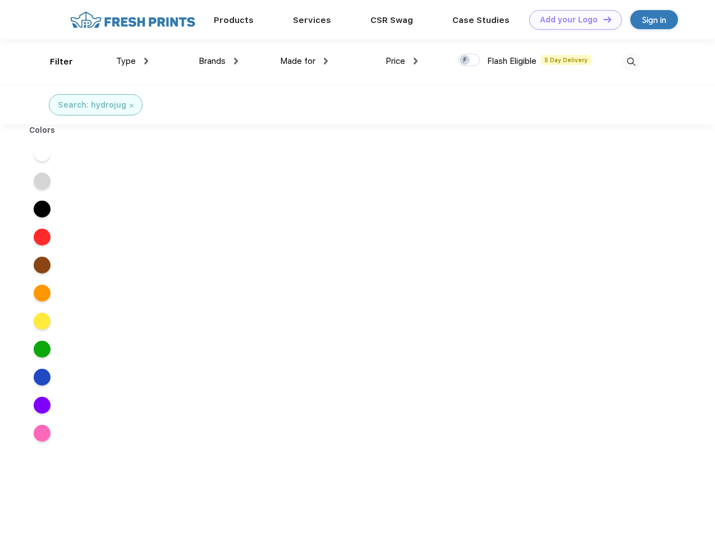 The image size is (715, 538). I want to click on span: Brands, so click(212, 61).